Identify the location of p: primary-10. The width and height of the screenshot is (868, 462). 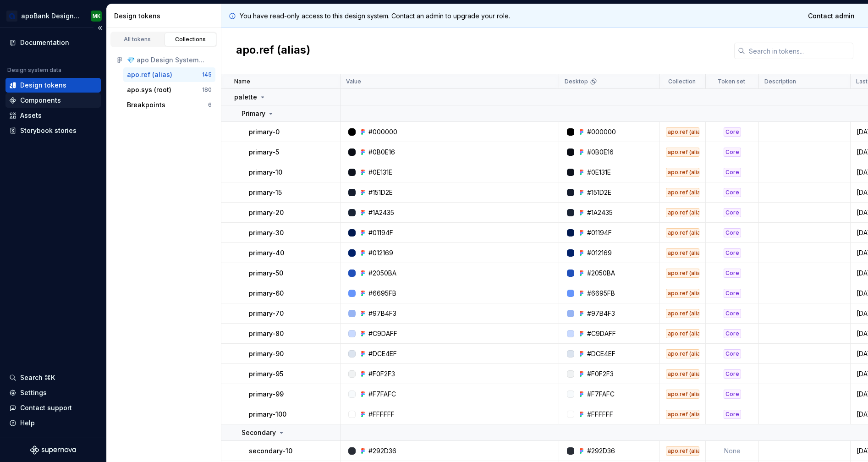
(265, 172).